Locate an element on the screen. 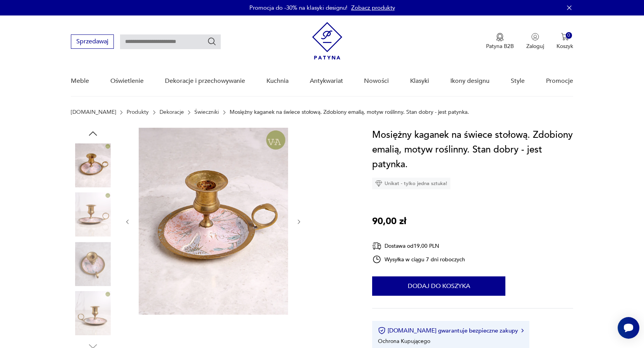 This screenshot has height=348, width=644. a: Ikona medaluPatyna B2B is located at coordinates (500, 42).